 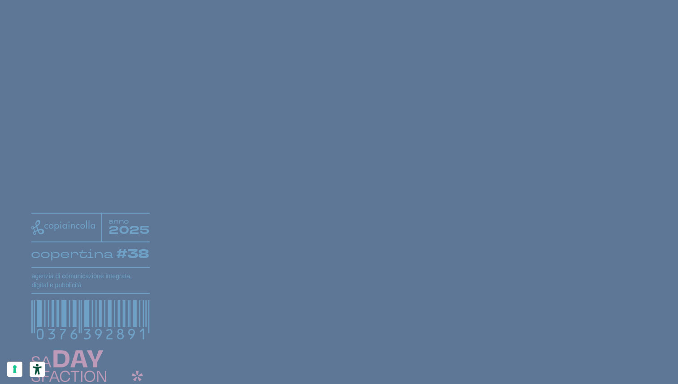 What do you see at coordinates (15, 369) in the screenshot?
I see `button: Le tue preferenze relative al consenso per le tecnologie di tracciamento` at bounding box center [15, 369].